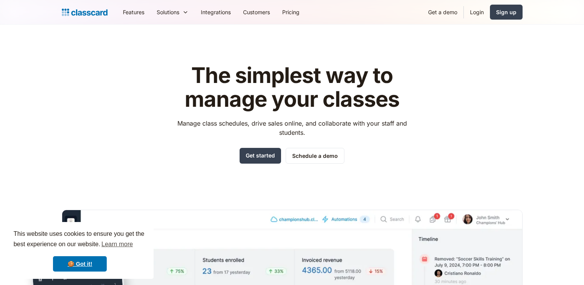  Describe the element at coordinates (292, 128) in the screenshot. I see `p: Manage class schedules, drive sales online, and collaborate with your staff and students.` at that location.